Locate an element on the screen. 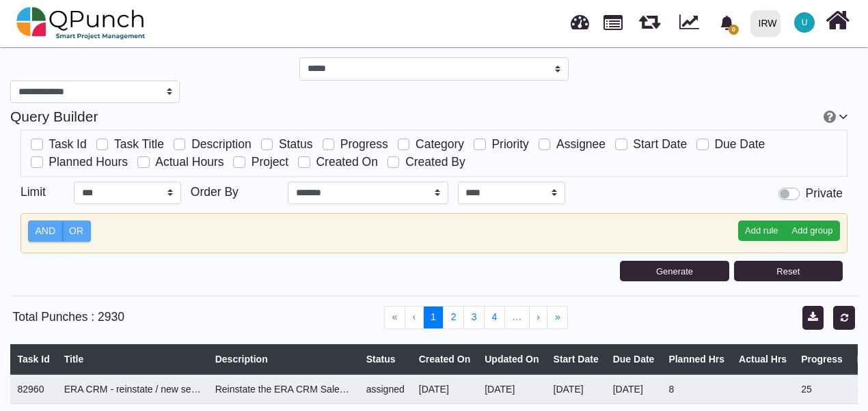  span: Created By is located at coordinates (435, 162).